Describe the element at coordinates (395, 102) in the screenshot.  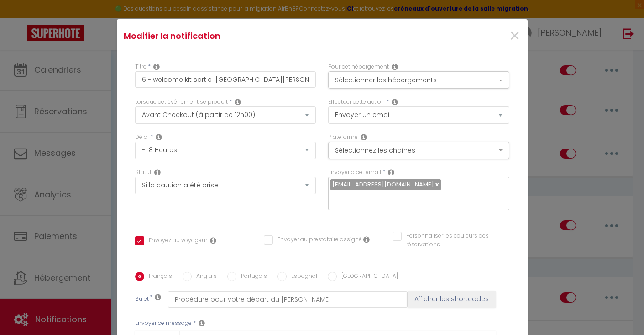
I see `i: Action Type` at that location.